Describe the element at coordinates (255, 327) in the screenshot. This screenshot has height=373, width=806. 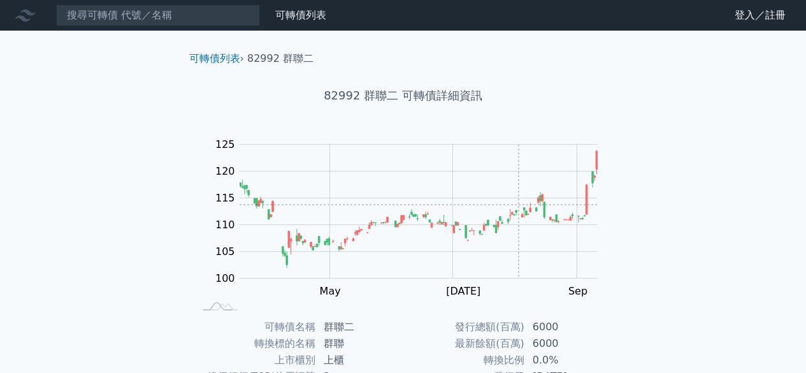
I see `td: 可轉債名稱` at that location.